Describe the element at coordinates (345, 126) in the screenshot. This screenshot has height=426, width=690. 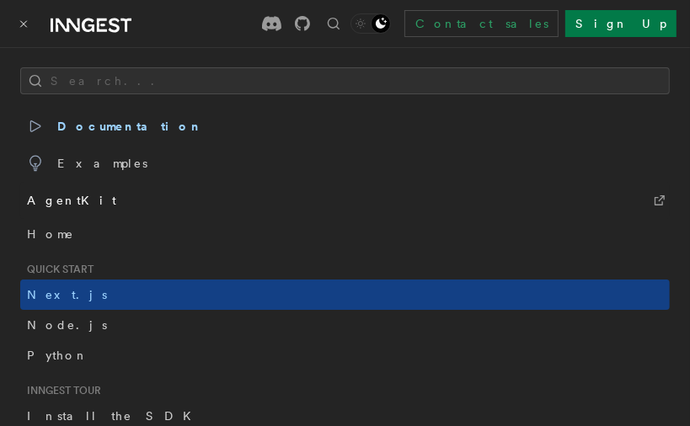
I see `a: Documentation` at that location.